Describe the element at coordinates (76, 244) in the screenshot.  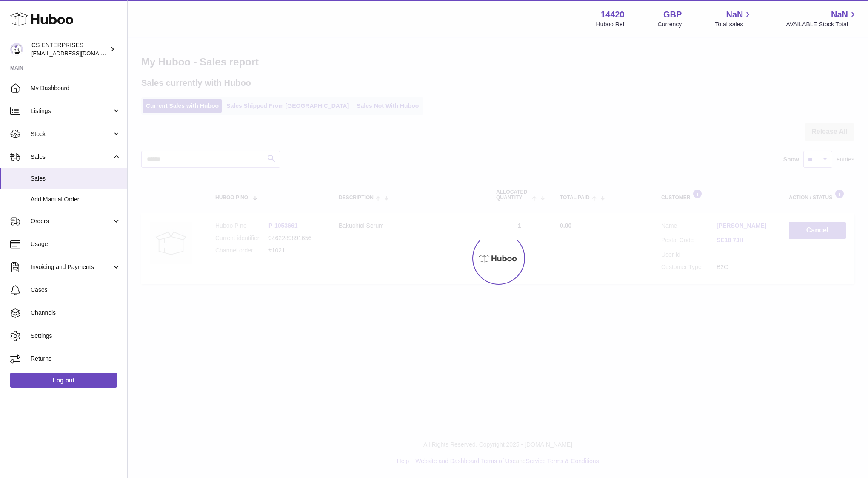
I see `span: Usage` at that location.